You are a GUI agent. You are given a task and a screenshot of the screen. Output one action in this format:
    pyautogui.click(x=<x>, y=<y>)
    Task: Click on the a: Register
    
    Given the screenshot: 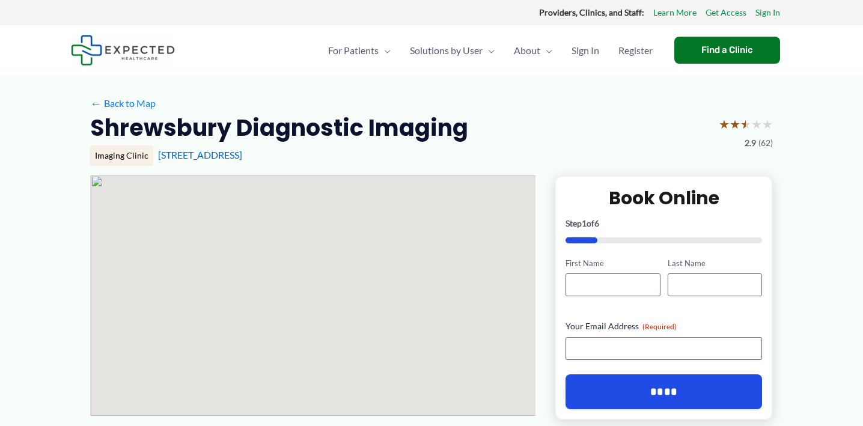 What is the action you would take?
    pyautogui.click(x=635, y=50)
    